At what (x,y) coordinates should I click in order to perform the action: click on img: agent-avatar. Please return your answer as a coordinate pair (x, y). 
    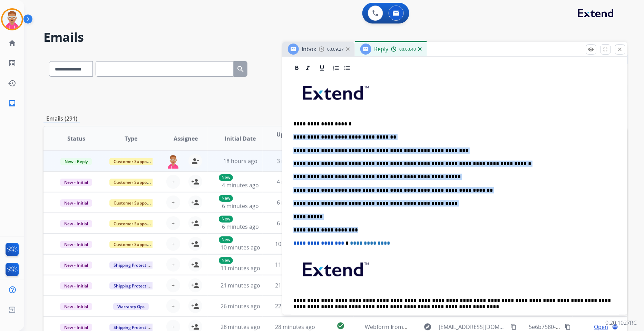
    Looking at the image, I should click on (173, 162).